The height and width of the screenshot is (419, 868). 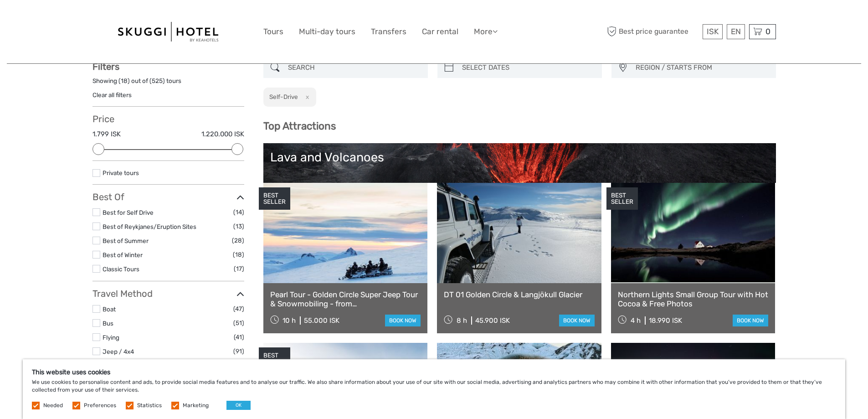 What do you see at coordinates (665, 321) in the screenshot?
I see `div: 18.990 ISK` at bounding box center [665, 321].